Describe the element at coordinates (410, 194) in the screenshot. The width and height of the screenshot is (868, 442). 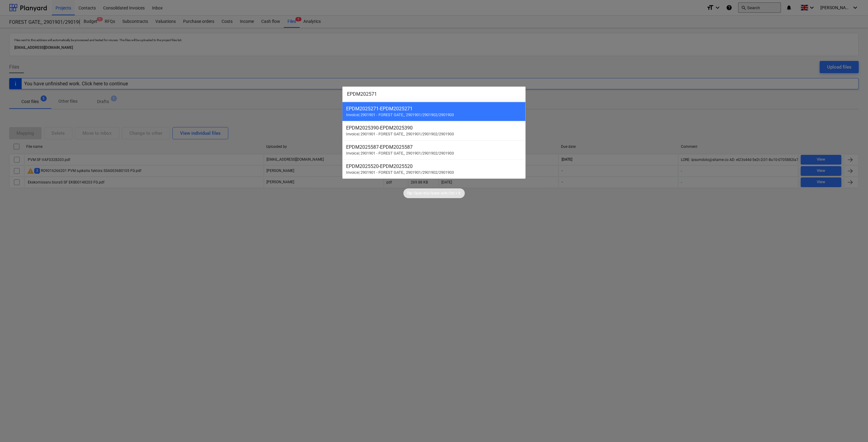
I see `p: Tip:` at that location.